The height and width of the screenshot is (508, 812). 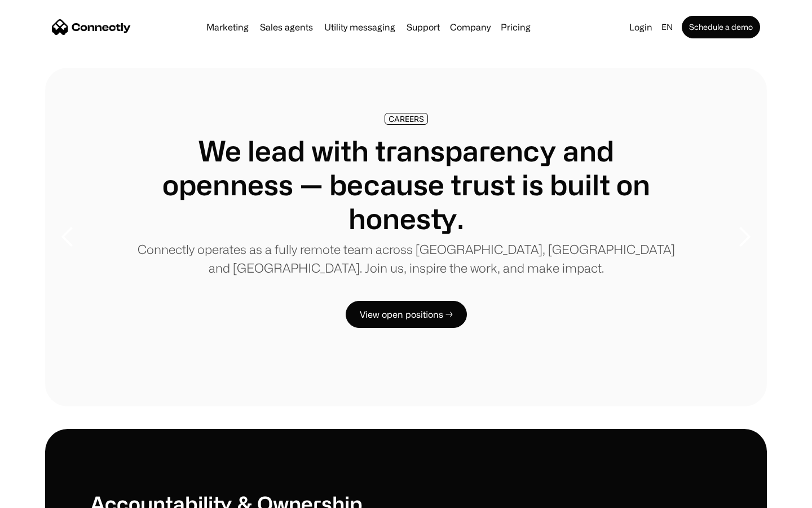 What do you see at coordinates (721, 27) in the screenshot?
I see `a: Schedule a demo` at bounding box center [721, 27].